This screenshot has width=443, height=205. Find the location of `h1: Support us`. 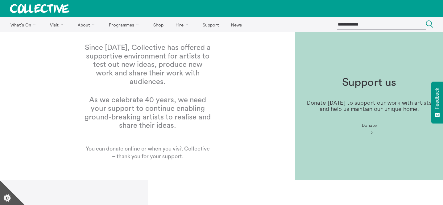

h1: Support us is located at coordinates (369, 83).